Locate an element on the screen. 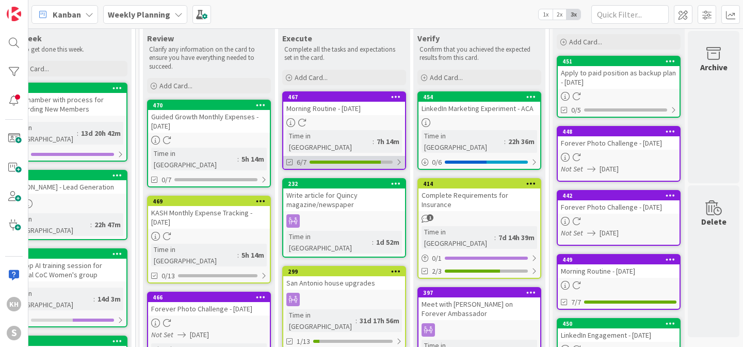  span: 2/3 is located at coordinates (437, 271).